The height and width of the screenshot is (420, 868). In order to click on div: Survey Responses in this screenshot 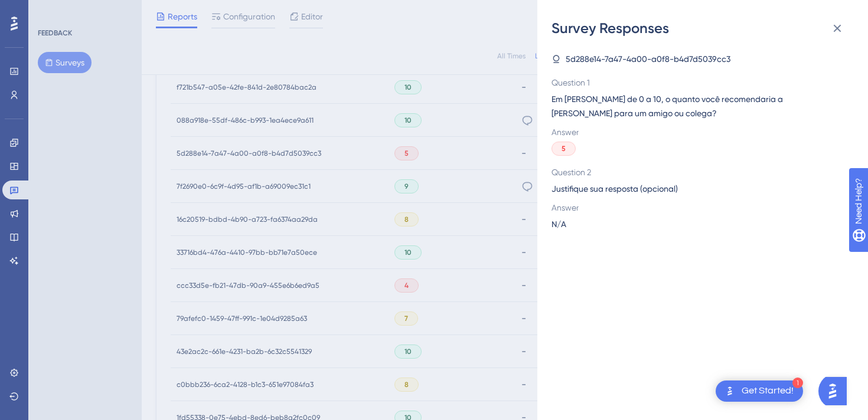, I will do `click(703, 29)`.